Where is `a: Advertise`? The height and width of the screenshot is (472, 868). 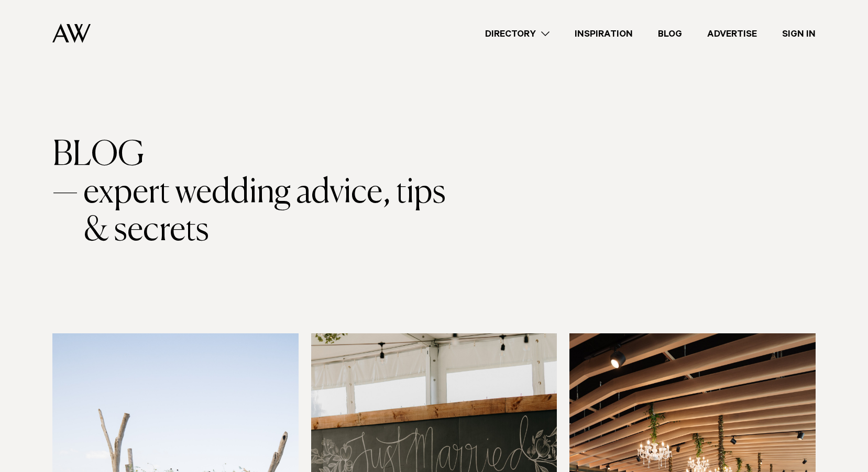 a: Advertise is located at coordinates (731, 34).